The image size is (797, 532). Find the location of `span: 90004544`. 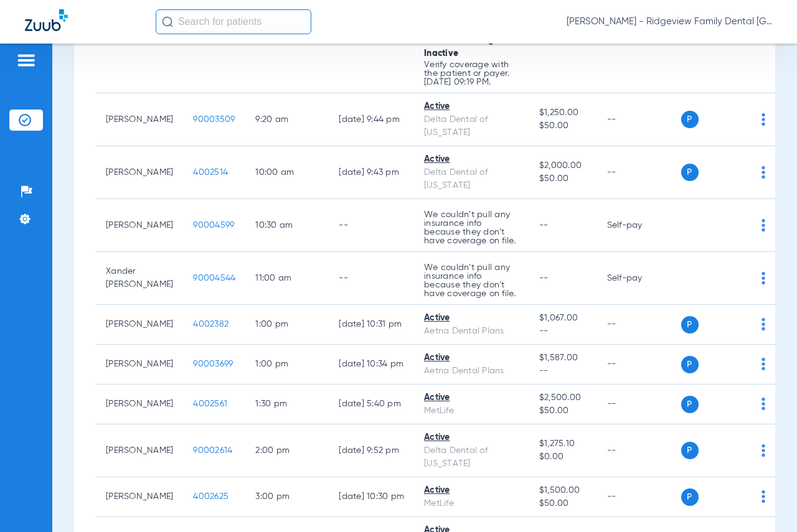

span: 90004544 is located at coordinates (214, 279).